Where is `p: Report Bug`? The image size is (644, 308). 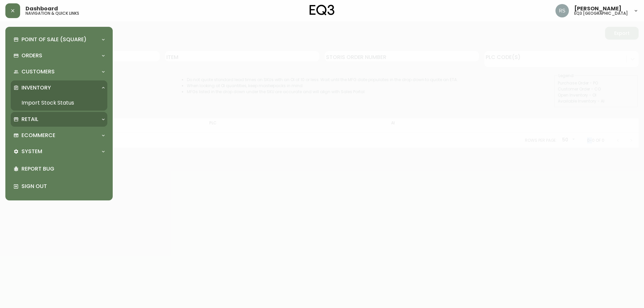 p: Report Bug is located at coordinates (63, 169).